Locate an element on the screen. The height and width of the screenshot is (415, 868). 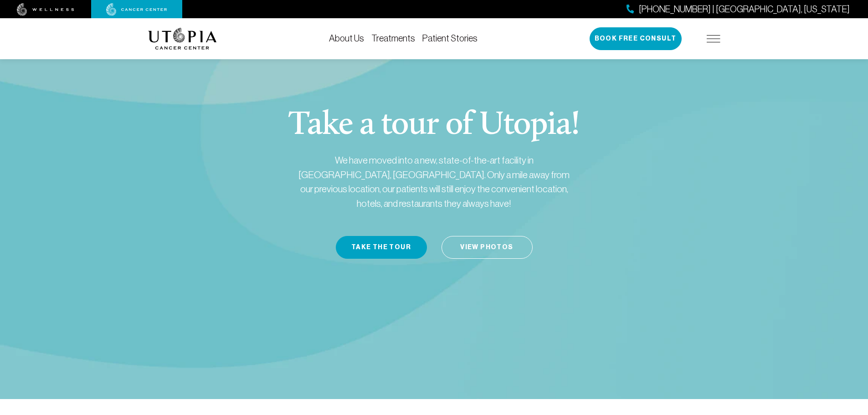
img: logo is located at coordinates (182, 39).